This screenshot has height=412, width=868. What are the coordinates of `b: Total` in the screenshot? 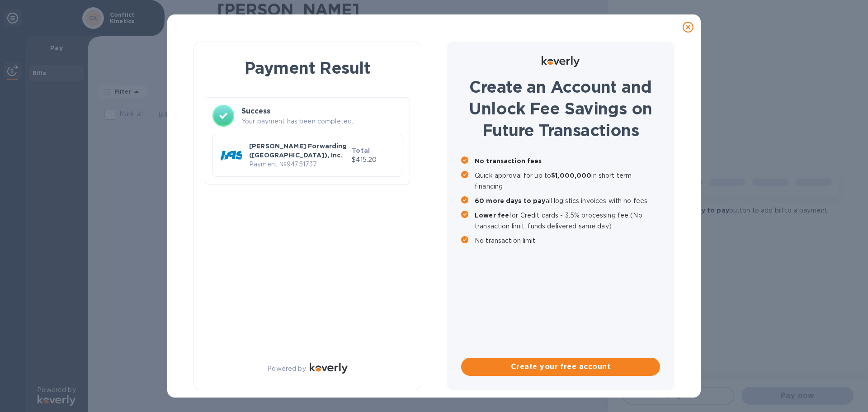 It's located at (361, 151).